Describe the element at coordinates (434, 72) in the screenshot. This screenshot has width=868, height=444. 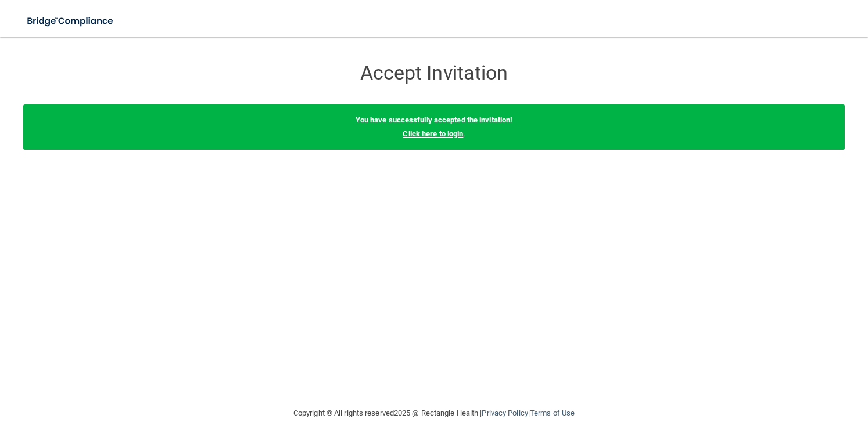
I see `h3: Accept Invitation` at that location.